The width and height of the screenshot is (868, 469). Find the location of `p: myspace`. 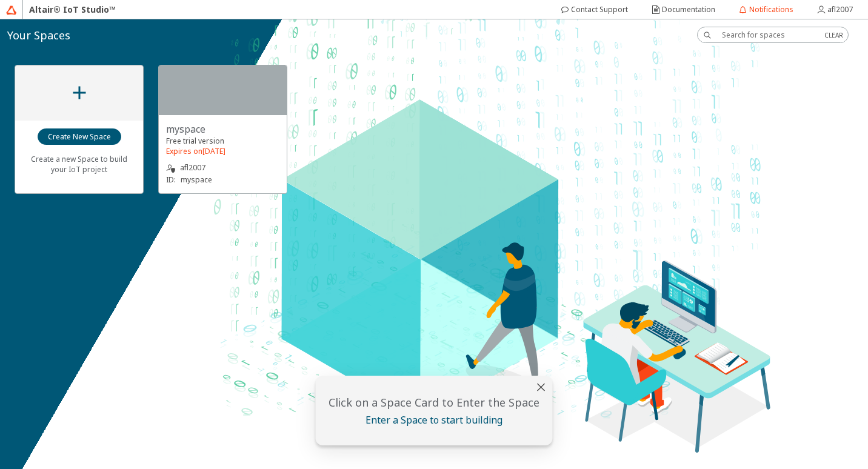

p: myspace is located at coordinates (197, 179).